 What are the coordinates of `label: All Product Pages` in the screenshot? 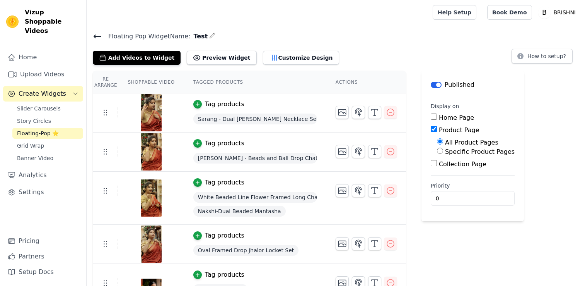 It's located at (472, 142).